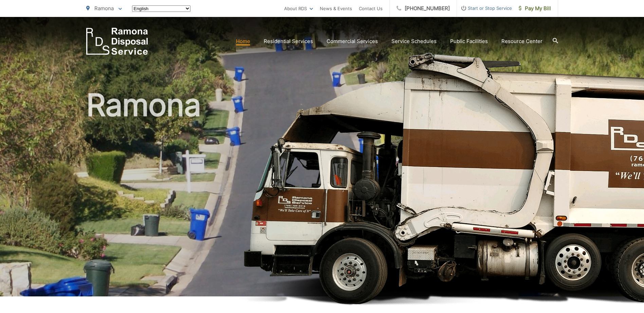 The height and width of the screenshot is (313, 644). I want to click on a: Home, so click(243, 41).